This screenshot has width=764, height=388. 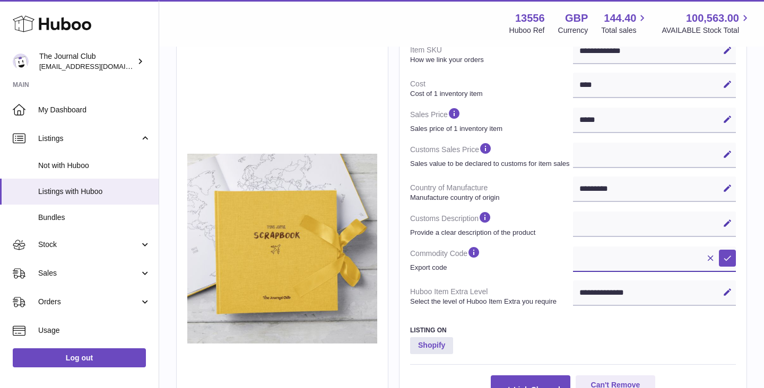 What do you see at coordinates (527, 30) in the screenshot?
I see `div: Huboo Ref` at bounding box center [527, 30].